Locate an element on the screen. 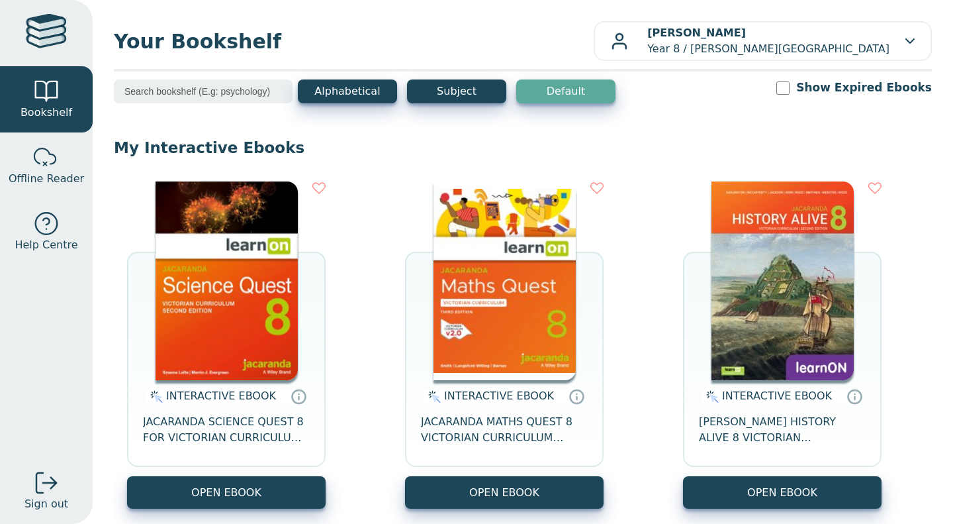  p: My Interactive Ebooks is located at coordinates (523, 148).